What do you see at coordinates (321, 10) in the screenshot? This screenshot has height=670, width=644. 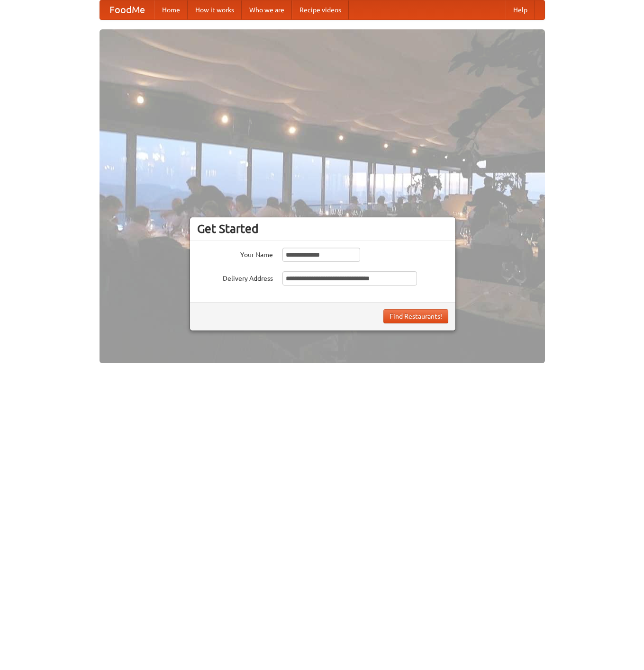 I see `a: Recipe videos` at bounding box center [321, 10].